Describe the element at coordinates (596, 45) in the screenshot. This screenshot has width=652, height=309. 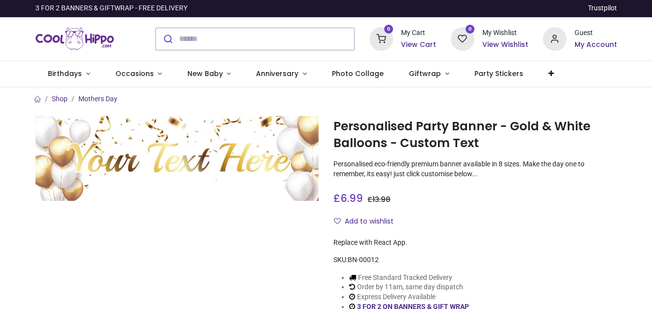
I see `a: My Account` at that location.